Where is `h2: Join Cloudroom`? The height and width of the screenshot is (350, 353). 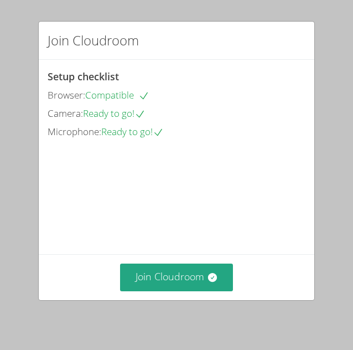
h2: Join Cloudroom is located at coordinates (93, 40).